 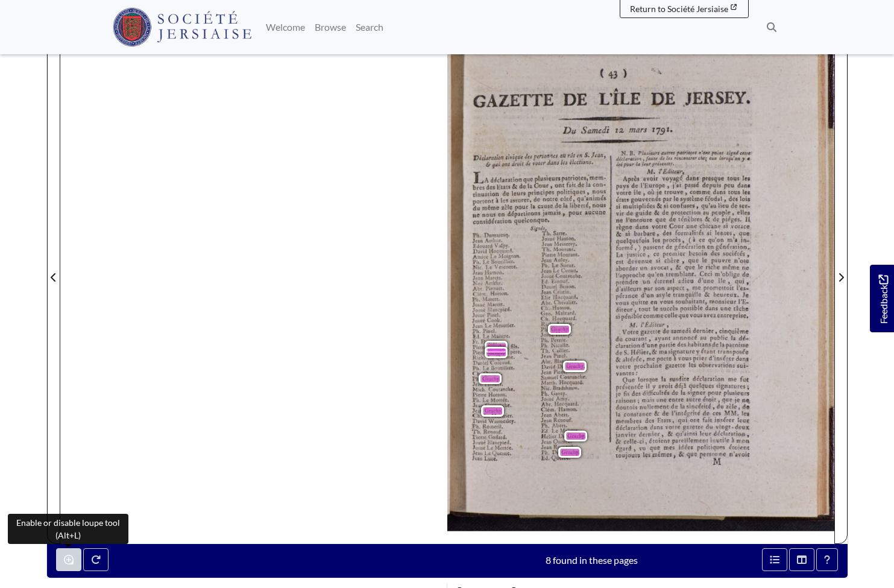 I want to click on span: 1791, so click(x=658, y=130).